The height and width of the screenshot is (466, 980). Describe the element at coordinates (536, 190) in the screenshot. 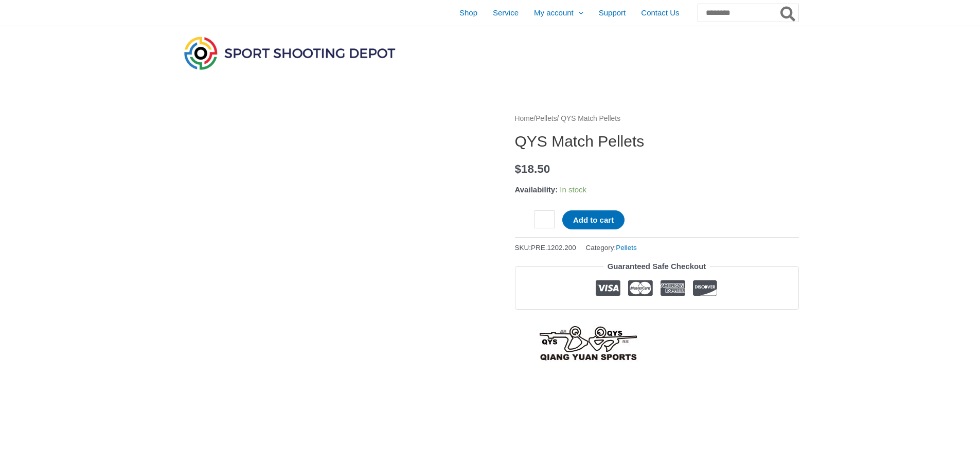

I see `span: Availability:` at that location.